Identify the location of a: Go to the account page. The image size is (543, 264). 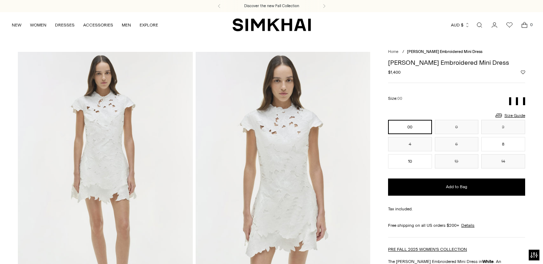
(495, 25).